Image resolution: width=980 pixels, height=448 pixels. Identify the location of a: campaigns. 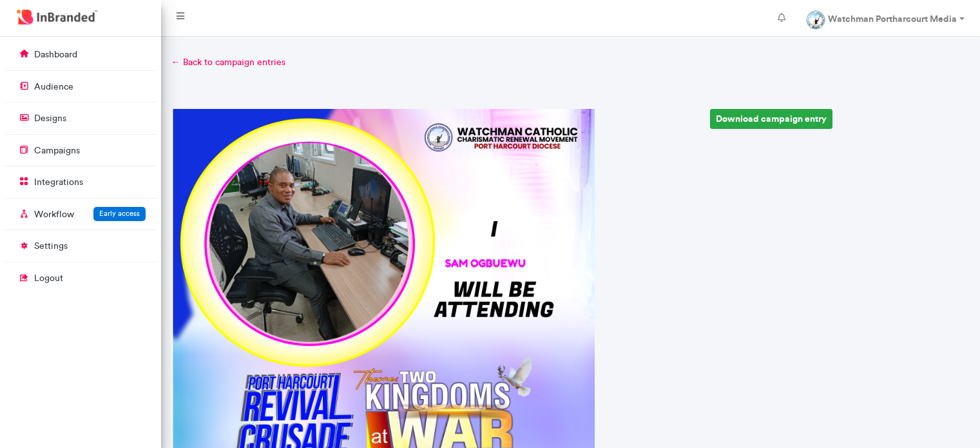
(81, 150).